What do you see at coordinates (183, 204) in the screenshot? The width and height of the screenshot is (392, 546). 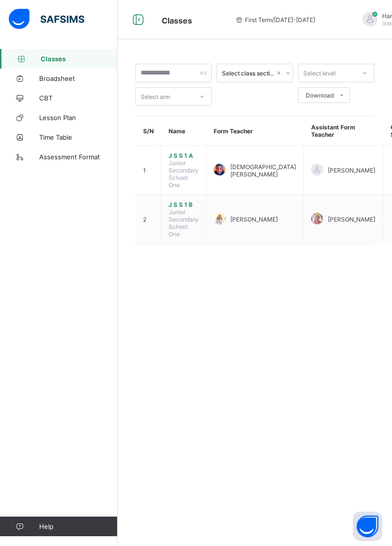 I see `span: J S S 1 B` at bounding box center [183, 204].